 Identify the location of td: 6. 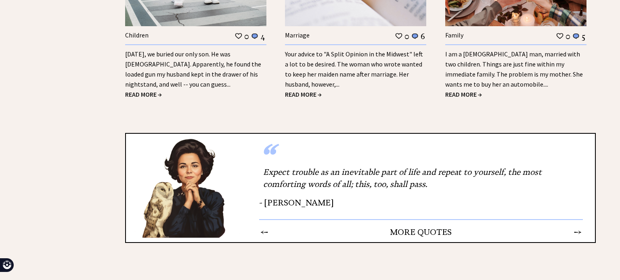
(423, 36).